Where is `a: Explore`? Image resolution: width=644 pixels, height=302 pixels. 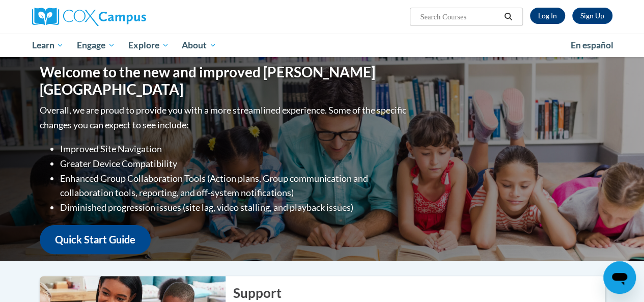
a: Explore is located at coordinates (149, 45).